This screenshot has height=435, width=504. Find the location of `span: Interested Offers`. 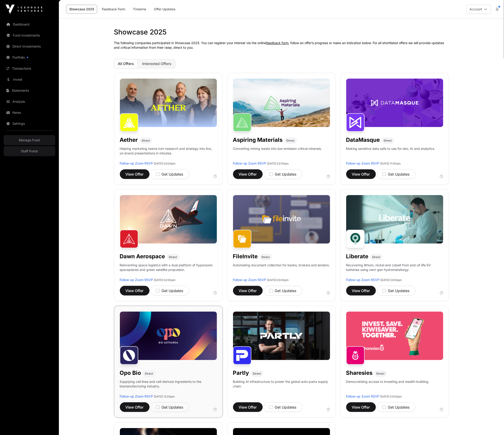

span: Interested Offers is located at coordinates (157, 64).